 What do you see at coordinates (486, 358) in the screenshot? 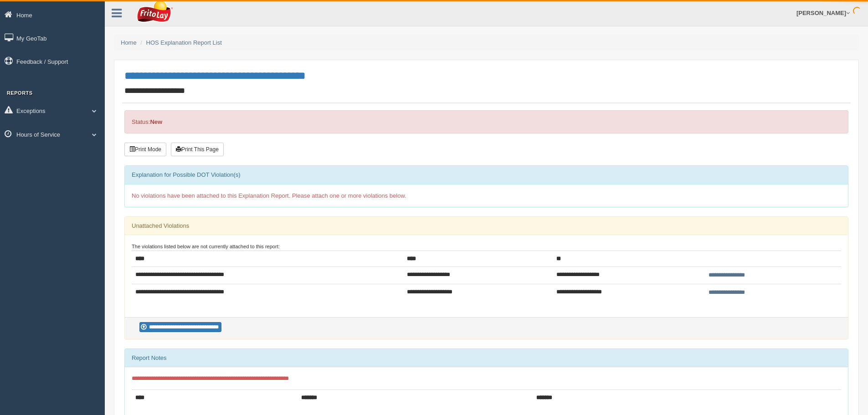
I see `div: Report Notes` at bounding box center [486, 358].